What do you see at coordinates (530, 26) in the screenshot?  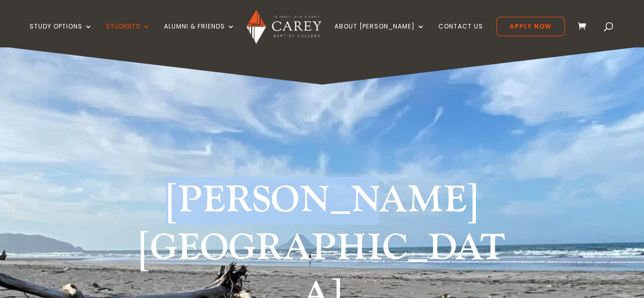 I see `a: Apply Now` at bounding box center [530, 26].